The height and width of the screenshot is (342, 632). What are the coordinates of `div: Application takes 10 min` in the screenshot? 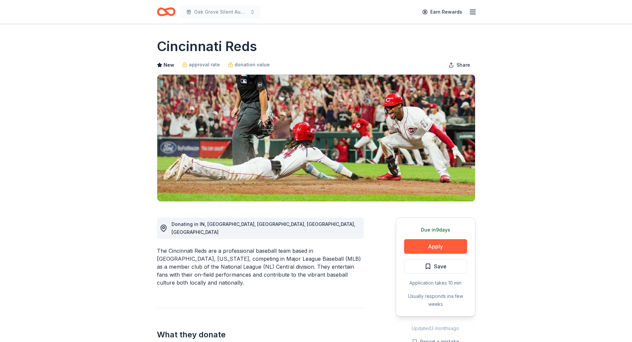 It's located at (436, 283).